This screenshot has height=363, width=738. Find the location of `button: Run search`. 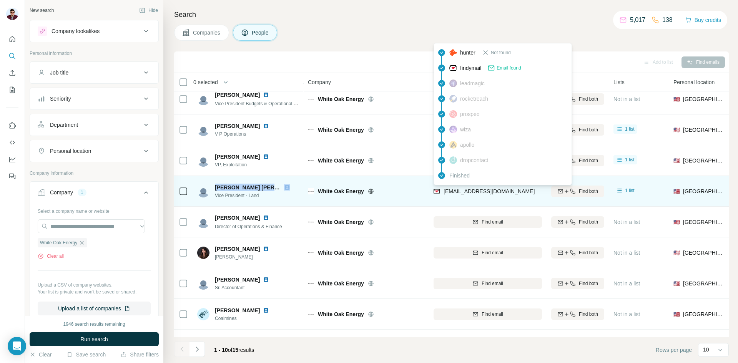

button: Run search is located at coordinates (94, 339).